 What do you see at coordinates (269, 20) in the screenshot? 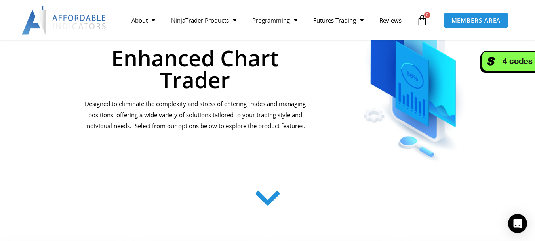
I see `nav: Menu` at bounding box center [269, 20].